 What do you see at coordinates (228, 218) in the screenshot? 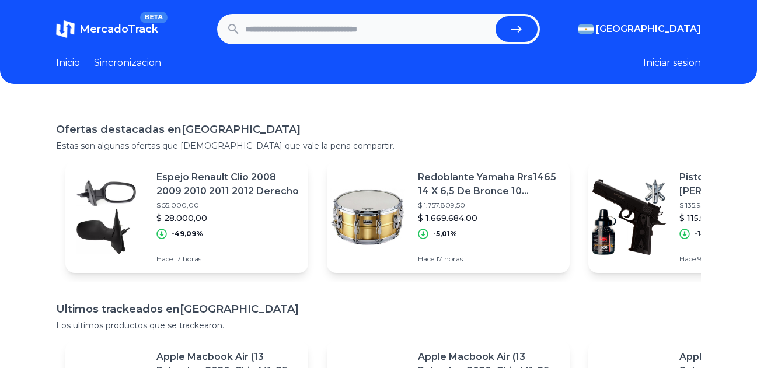
I see `p: $ 28.000,00` at bounding box center [228, 218].